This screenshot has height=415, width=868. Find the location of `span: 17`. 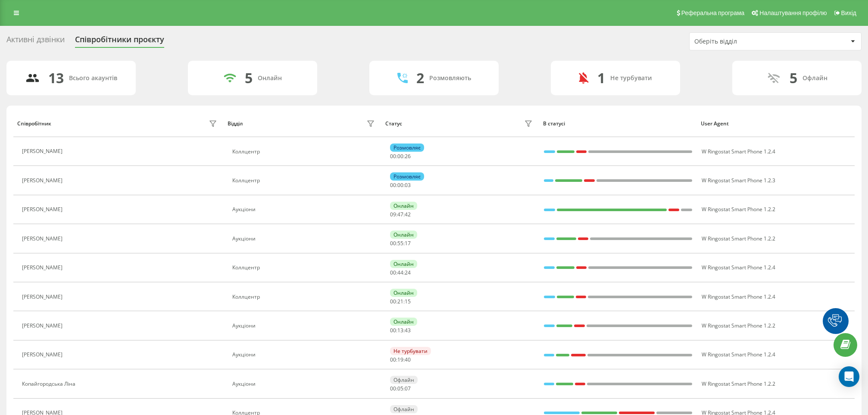

span: 17 is located at coordinates (407, 243).